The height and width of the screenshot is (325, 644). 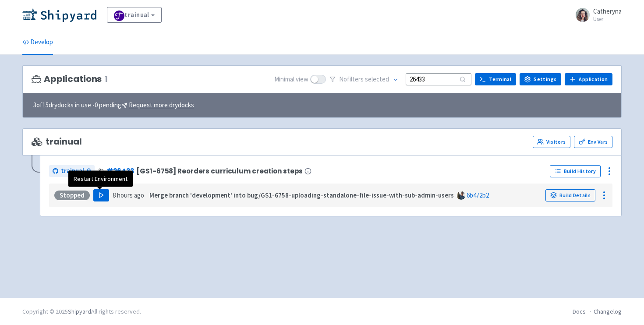 I want to click on a: Settings, so click(x=540, y=79).